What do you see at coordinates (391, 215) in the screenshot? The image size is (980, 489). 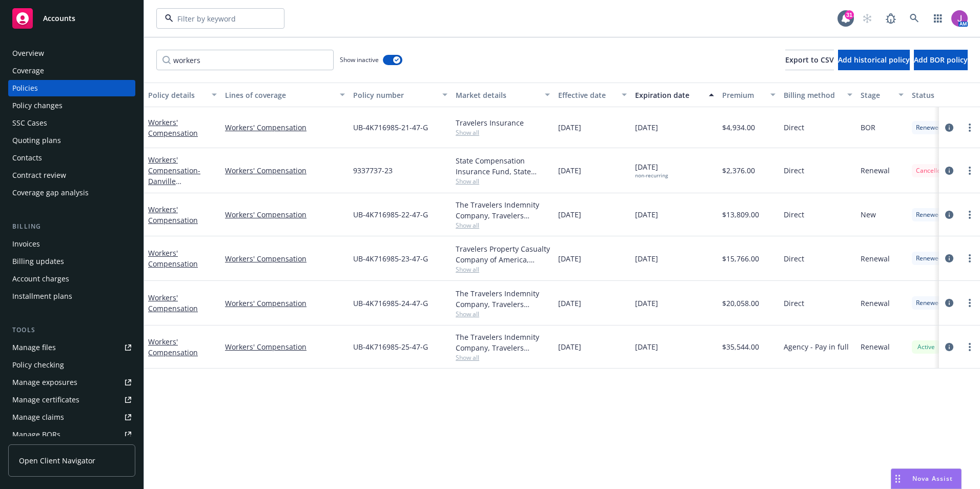 I see `span: UB-4K716985-22-47-G` at bounding box center [391, 215].